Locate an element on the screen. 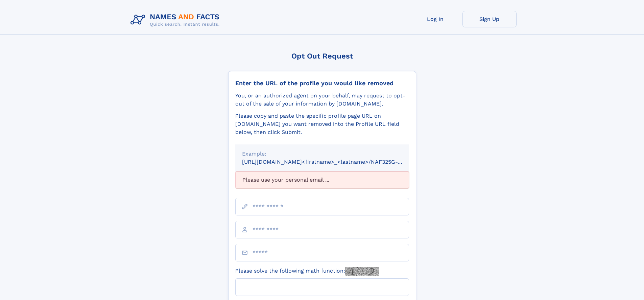 This screenshot has height=300, width=644. div: Please use your personal email ... is located at coordinates (322, 180).